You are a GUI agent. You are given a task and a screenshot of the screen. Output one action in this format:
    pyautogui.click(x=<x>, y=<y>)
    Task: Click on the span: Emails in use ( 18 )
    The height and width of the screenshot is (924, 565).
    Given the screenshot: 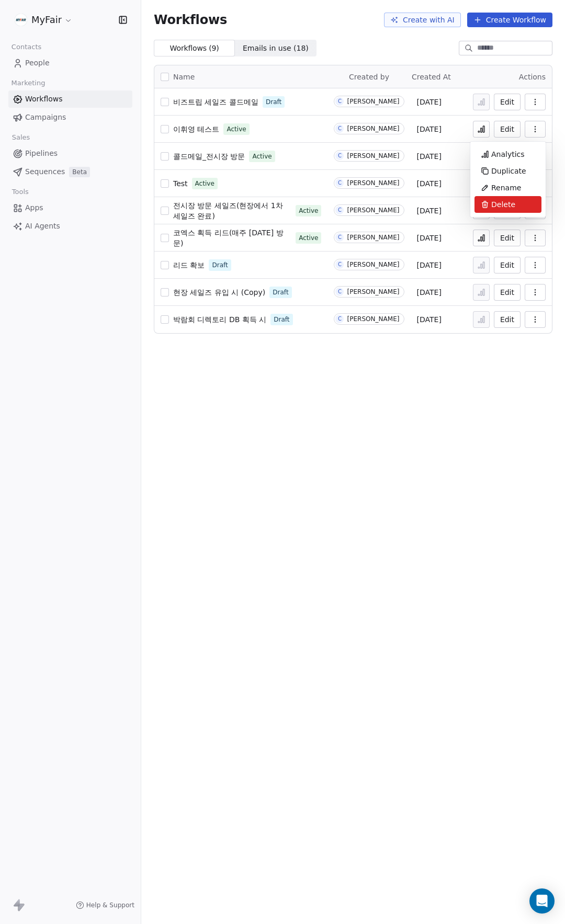 What is the action you would take?
    pyautogui.click(x=276, y=48)
    